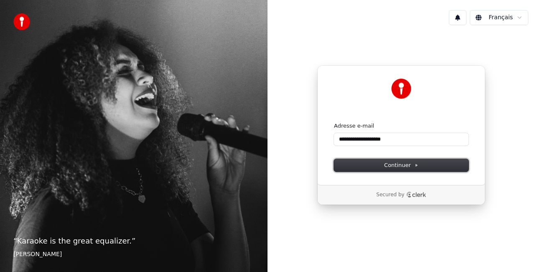 Image resolution: width=535 pixels, height=272 pixels. What do you see at coordinates (354, 126) in the screenshot?
I see `label: Adresse e-mail` at bounding box center [354, 126].